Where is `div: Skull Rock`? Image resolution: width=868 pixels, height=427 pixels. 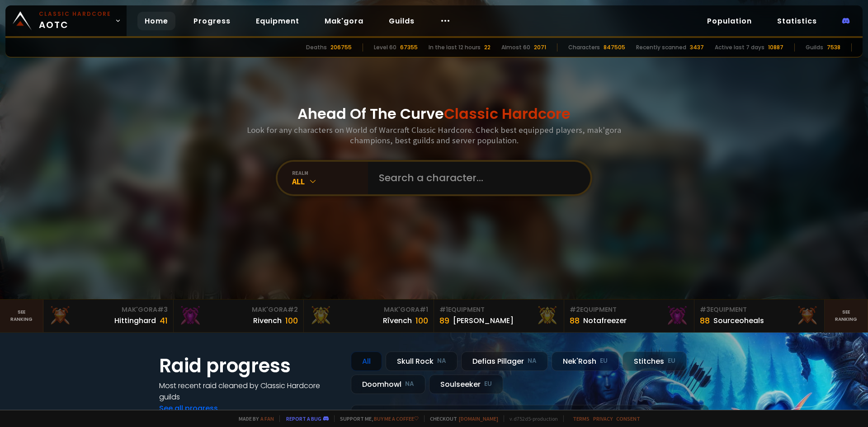
div: Skull Rock is located at coordinates (421, 361).